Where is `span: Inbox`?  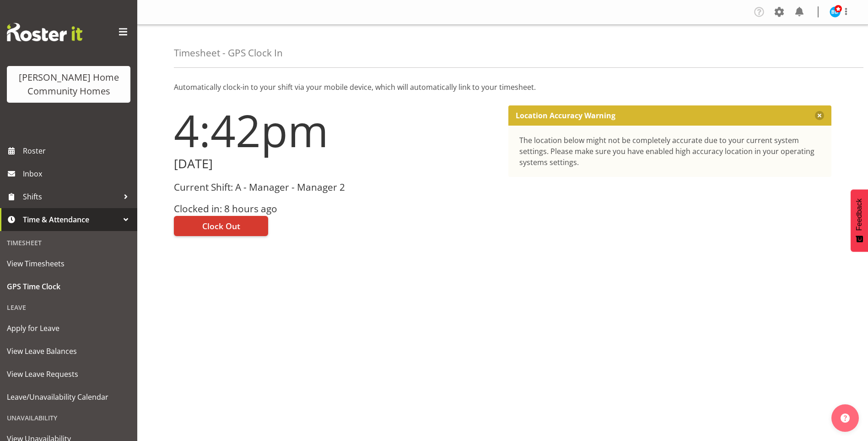
span: Inbox is located at coordinates (78, 174).